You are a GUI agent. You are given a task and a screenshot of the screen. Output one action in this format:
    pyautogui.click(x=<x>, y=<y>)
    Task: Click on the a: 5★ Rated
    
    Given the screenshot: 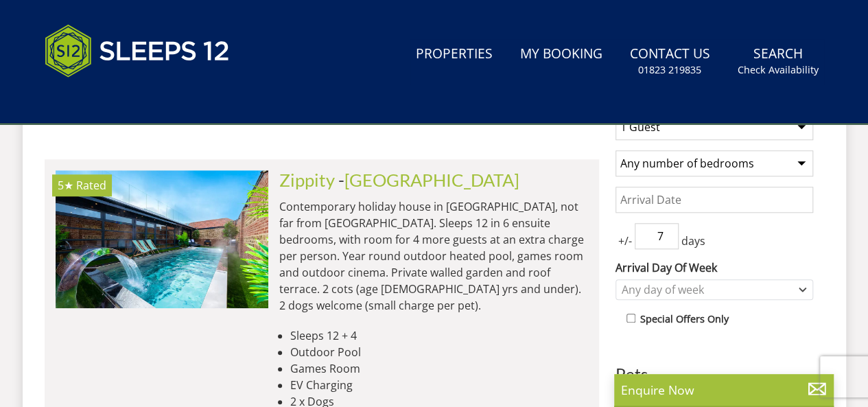 What is the action you would take?
    pyautogui.click(x=162, y=239)
    